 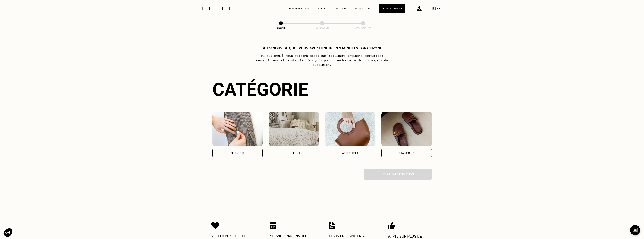 I want to click on img: Accessoires, so click(x=351, y=129).